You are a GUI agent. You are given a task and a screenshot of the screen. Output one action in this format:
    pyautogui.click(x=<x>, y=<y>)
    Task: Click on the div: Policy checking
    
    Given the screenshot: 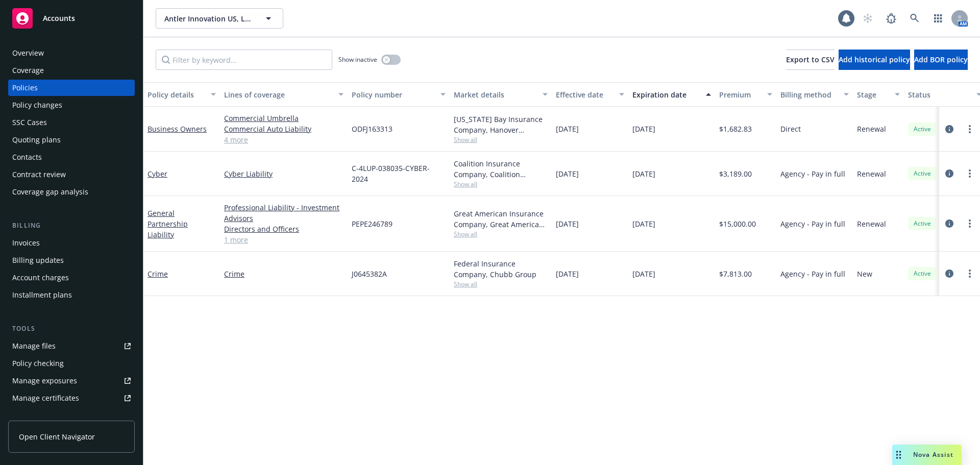 What is the action you would take?
    pyautogui.click(x=38, y=364)
    